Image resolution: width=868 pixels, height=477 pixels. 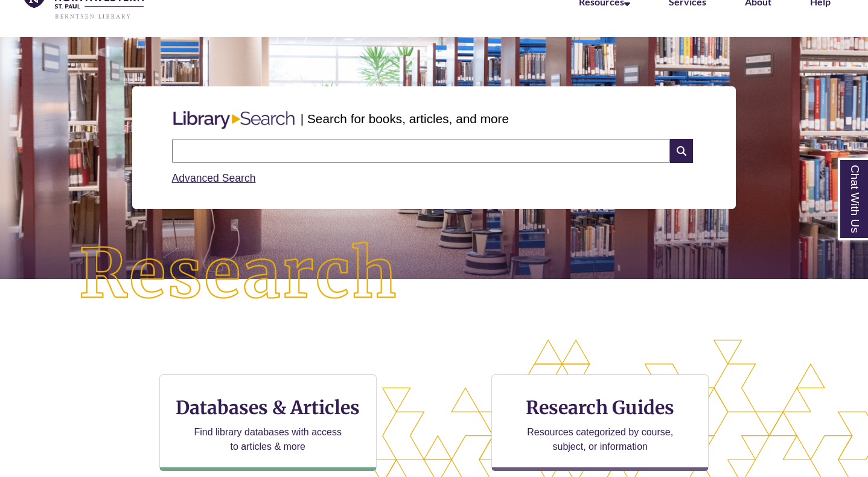 I want to click on p: Find library databases with access to articles & more, so click(x=267, y=440).